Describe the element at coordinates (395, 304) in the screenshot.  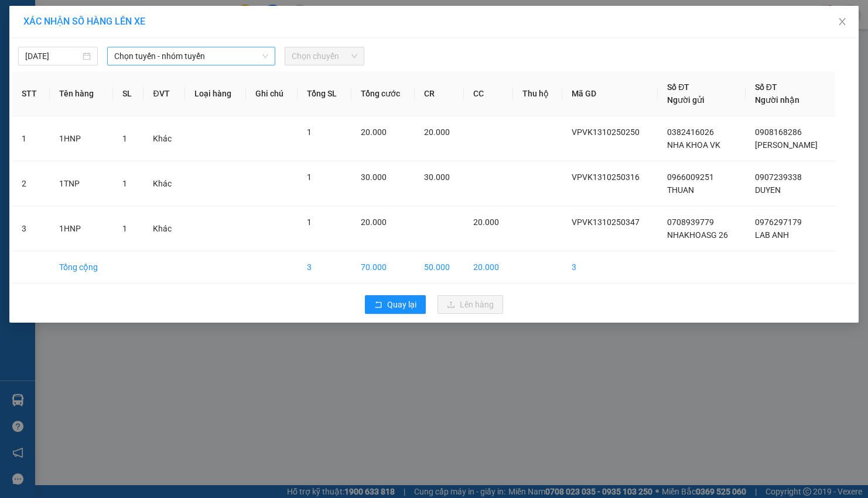
I see `button: rollbackQuay lại` at that location.